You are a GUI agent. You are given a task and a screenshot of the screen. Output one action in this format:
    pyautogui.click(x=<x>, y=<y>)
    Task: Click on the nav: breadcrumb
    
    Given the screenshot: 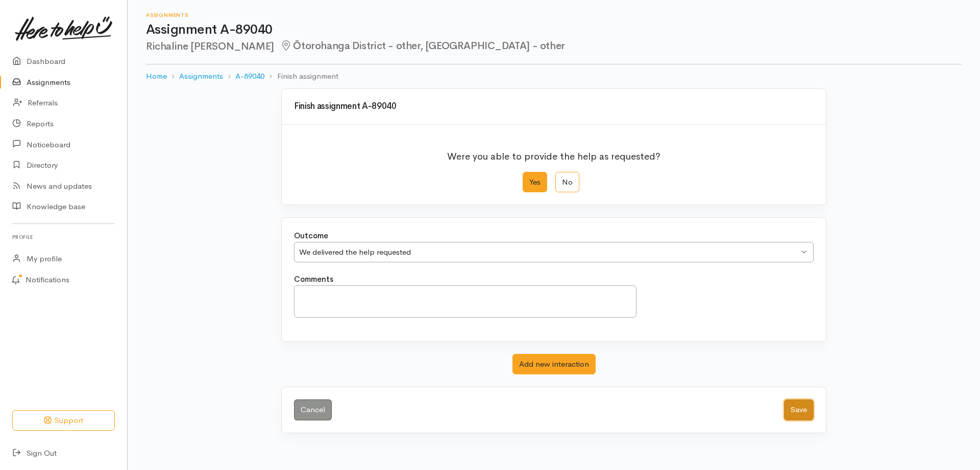 What is the action you would take?
    pyautogui.click(x=554, y=76)
    